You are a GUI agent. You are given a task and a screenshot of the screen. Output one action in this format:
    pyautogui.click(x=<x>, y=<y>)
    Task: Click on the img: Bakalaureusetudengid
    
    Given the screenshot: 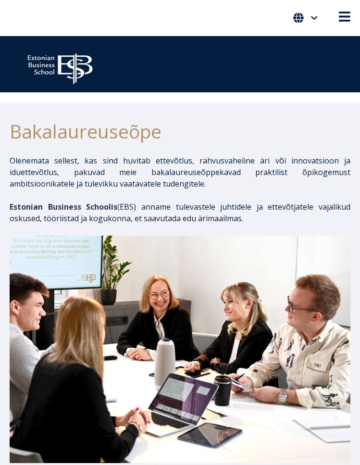 What is the action you would take?
    pyautogui.click(x=180, y=349)
    